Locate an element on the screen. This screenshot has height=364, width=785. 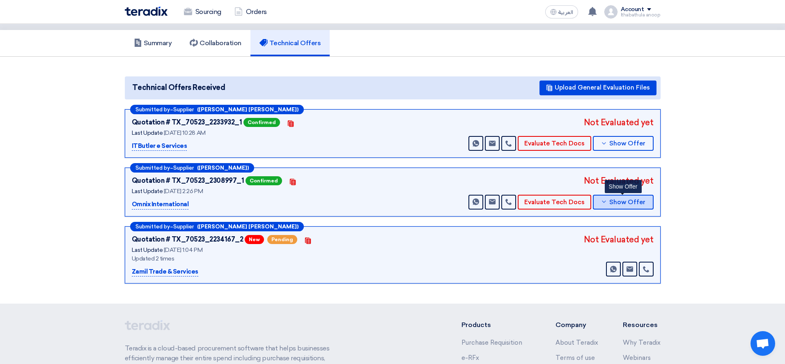
a: Sourcing is located at coordinates (202, 12).